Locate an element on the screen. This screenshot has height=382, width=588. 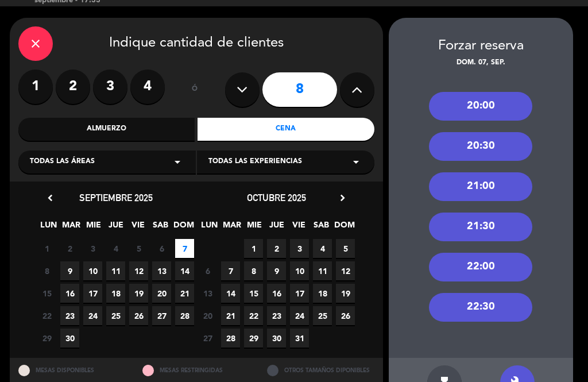
div: Cena is located at coordinates (286, 129).